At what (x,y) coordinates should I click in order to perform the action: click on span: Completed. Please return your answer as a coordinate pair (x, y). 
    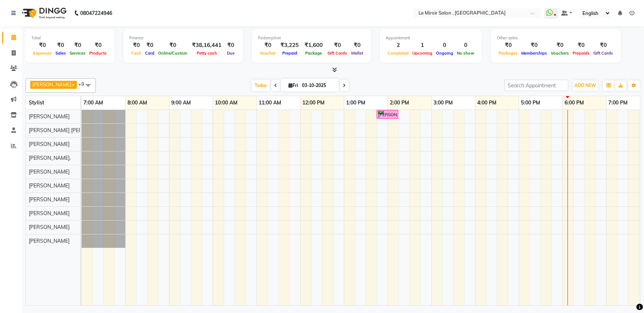
    Looking at the image, I should click on (398, 53).